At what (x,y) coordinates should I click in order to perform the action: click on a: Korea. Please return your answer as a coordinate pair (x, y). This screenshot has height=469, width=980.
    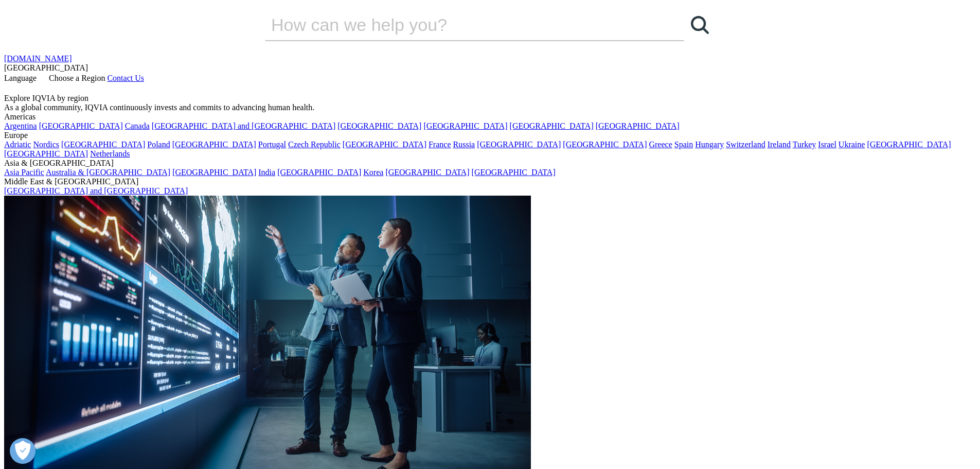
    Looking at the image, I should click on (373, 172).